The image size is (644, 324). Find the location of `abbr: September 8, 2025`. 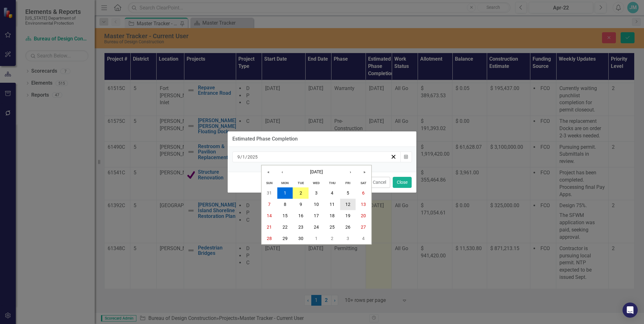

abbr: September 8, 2025 is located at coordinates (285, 205).